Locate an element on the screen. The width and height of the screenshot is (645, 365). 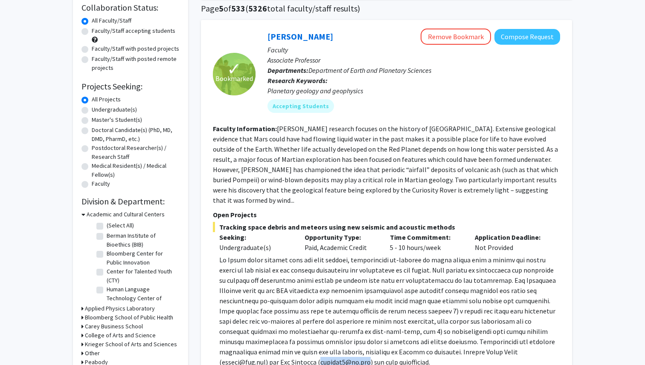
h3: Bloomberg School of Public Health is located at coordinates (129, 318).